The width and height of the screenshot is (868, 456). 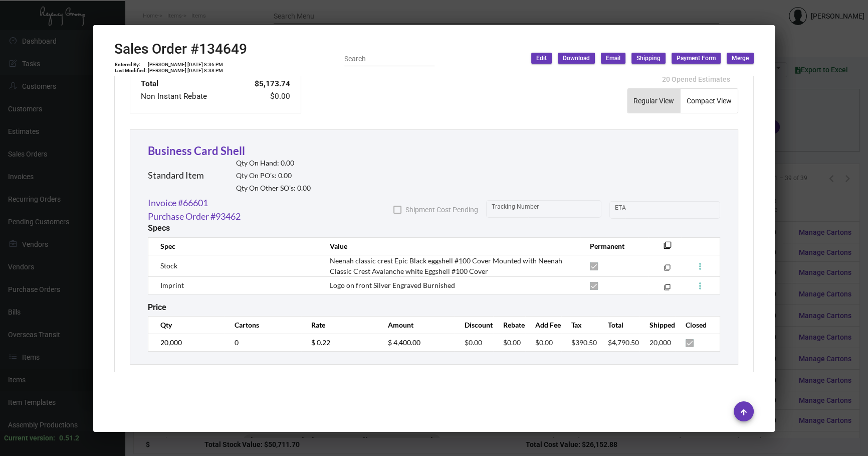 What do you see at coordinates (613, 58) in the screenshot?
I see `button: Email` at bounding box center [613, 58].